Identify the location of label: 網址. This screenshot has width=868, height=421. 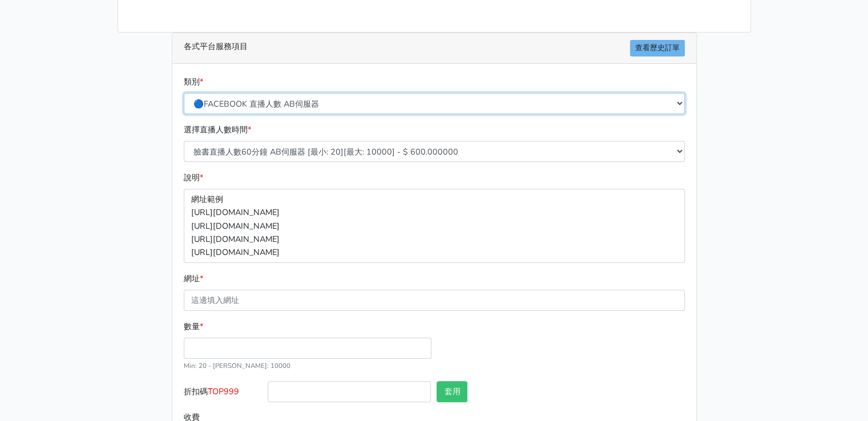
(194, 278).